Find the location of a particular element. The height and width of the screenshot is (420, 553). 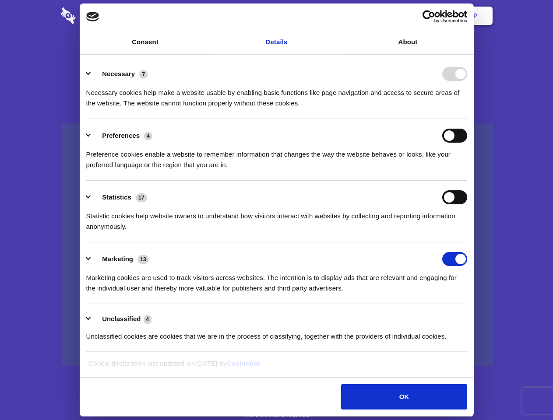

a: Usercentrics Cookiebot - opens in a new window is located at coordinates (428, 17).